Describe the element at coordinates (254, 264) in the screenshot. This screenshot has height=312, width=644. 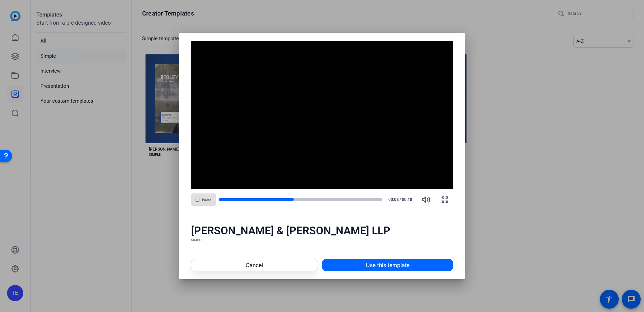
I see `span: Cancel` at that location.